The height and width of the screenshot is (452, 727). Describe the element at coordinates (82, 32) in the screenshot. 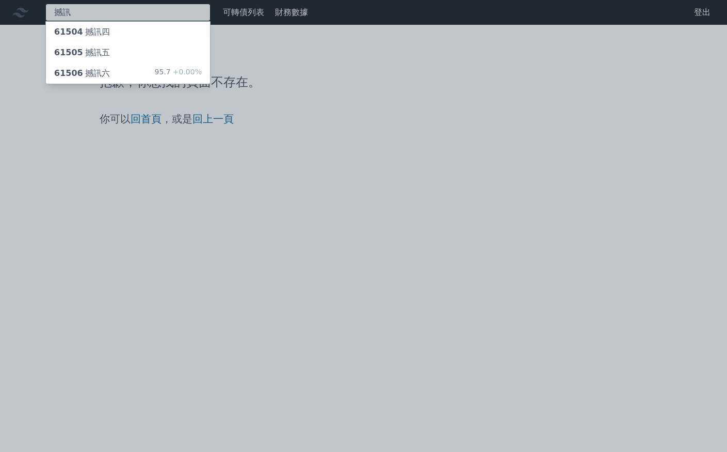

I see `div: 撼訊四` at that location.